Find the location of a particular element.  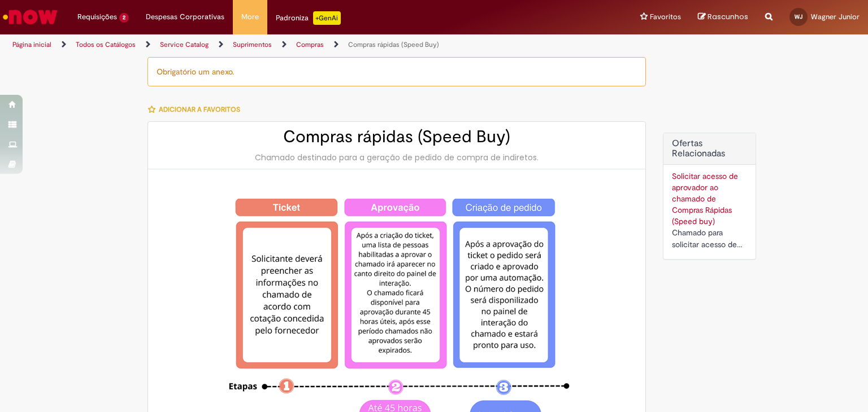

a: Service Catalog is located at coordinates (184, 45).